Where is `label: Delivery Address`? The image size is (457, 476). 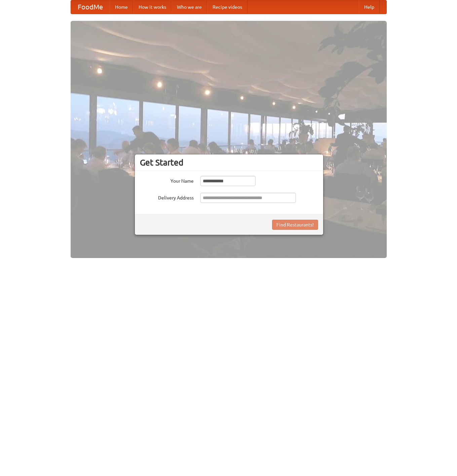 label: Delivery Address is located at coordinates (167, 197).